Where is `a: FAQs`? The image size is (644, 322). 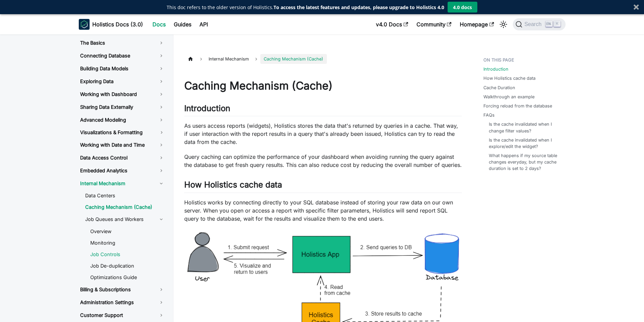
a: FAQs is located at coordinates (489, 115).